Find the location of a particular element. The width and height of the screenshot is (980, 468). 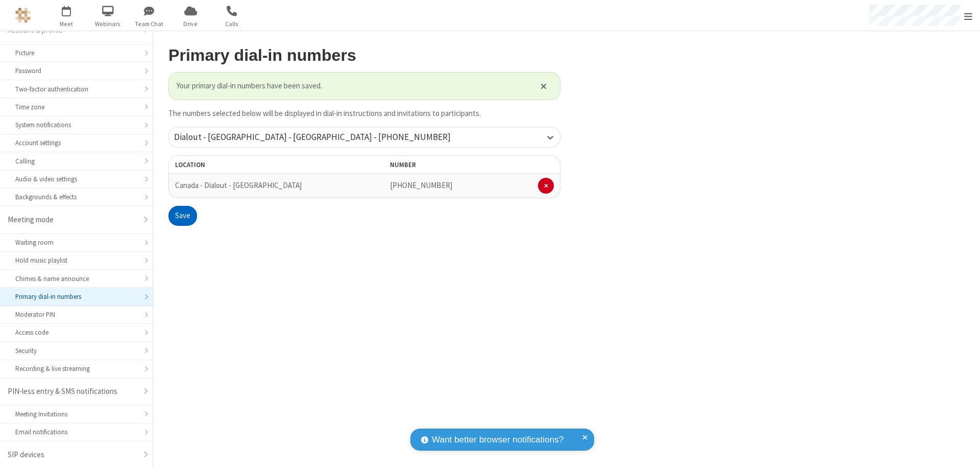

div: Primary dial-in numbers is located at coordinates (76, 296).